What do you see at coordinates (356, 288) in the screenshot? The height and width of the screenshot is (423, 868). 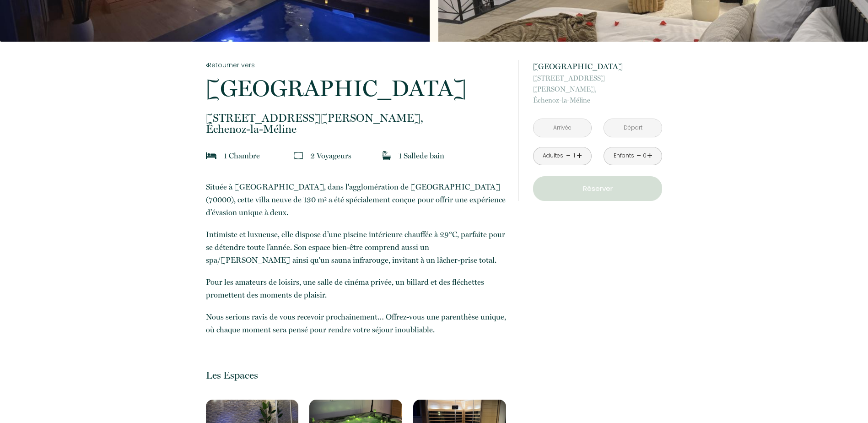 I see `p: Pour les amateurs de loisirs, une salle de cinéma privée, un billard et des fléchettes promettent...` at bounding box center [356, 288].